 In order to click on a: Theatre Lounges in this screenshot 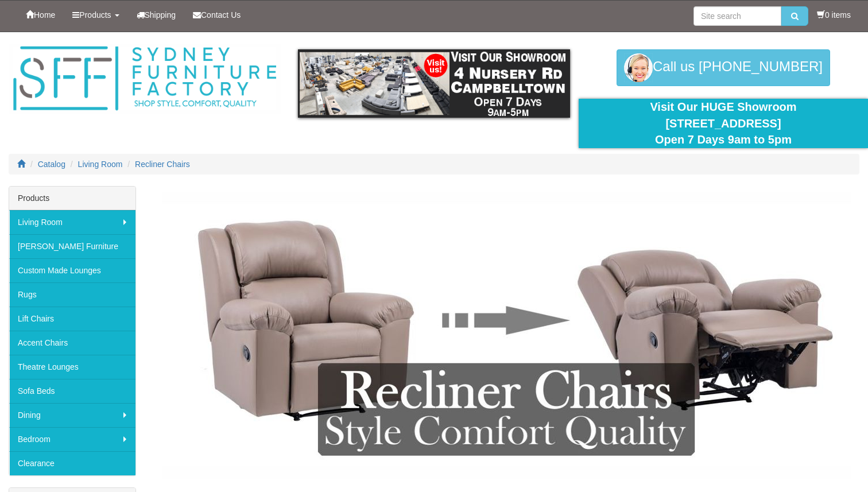, I will do `click(72, 367)`.